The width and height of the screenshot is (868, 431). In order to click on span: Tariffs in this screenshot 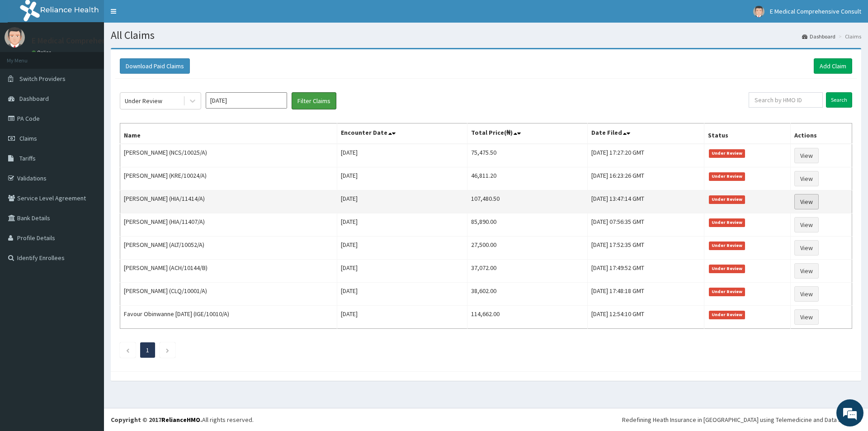, I will do `click(28, 158)`.